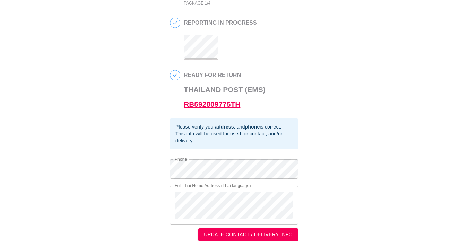  What do you see at coordinates (224, 127) in the screenshot?
I see `b: address` at bounding box center [224, 127].